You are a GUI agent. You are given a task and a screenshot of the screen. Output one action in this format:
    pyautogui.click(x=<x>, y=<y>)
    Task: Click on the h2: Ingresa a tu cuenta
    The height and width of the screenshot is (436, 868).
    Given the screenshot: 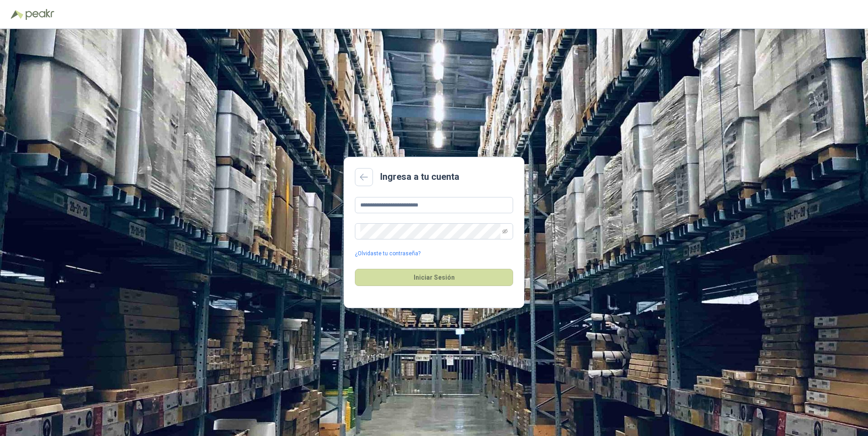 What is the action you would take?
    pyautogui.click(x=419, y=177)
    